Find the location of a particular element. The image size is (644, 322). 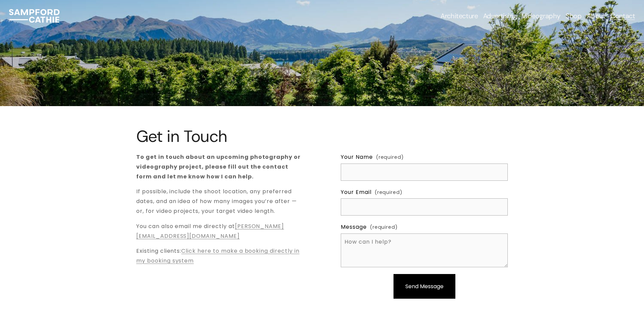

span: Architecture is located at coordinates (459, 16).